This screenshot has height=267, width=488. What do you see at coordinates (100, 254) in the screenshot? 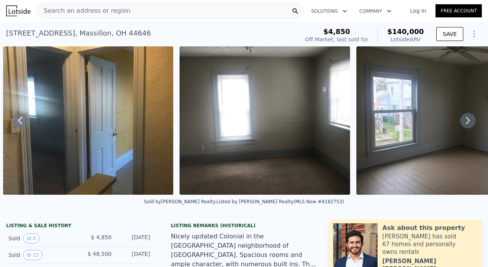
I see `span: $ 48,500` at bounding box center [100, 254].